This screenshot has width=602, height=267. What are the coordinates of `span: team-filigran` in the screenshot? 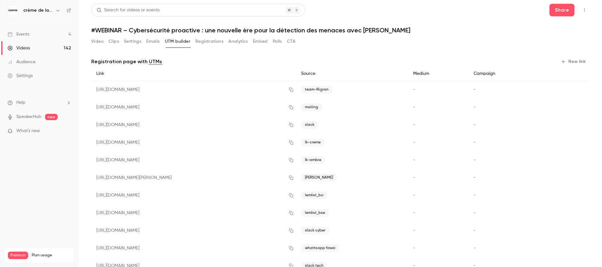 It's located at (317, 90).